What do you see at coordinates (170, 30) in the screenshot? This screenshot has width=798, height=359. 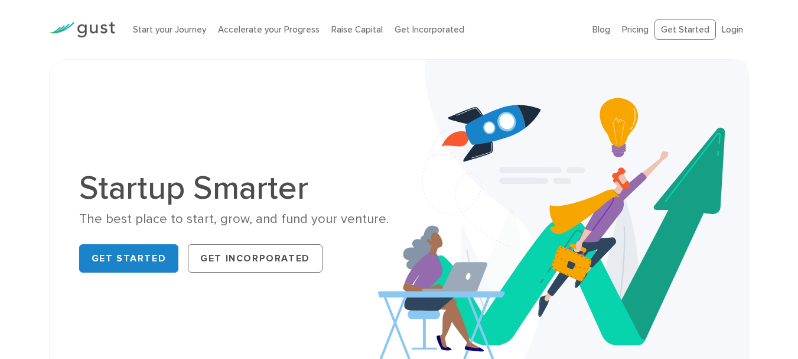 I see `a: Start your Journey` at bounding box center [170, 30].